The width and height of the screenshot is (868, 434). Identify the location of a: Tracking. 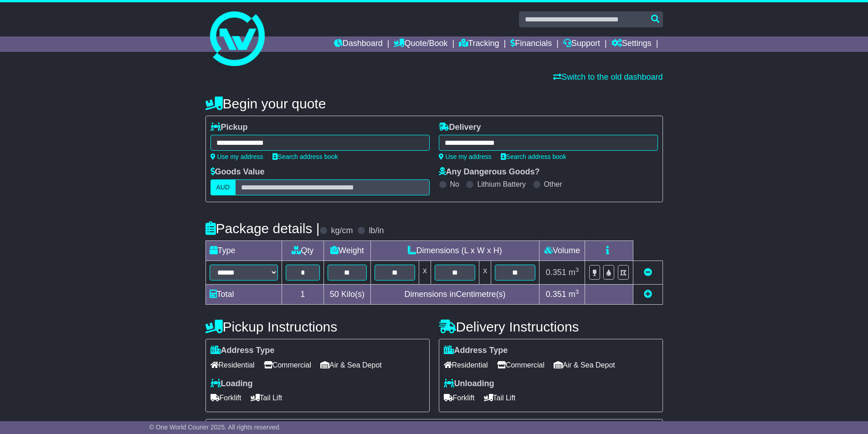
(479, 44).